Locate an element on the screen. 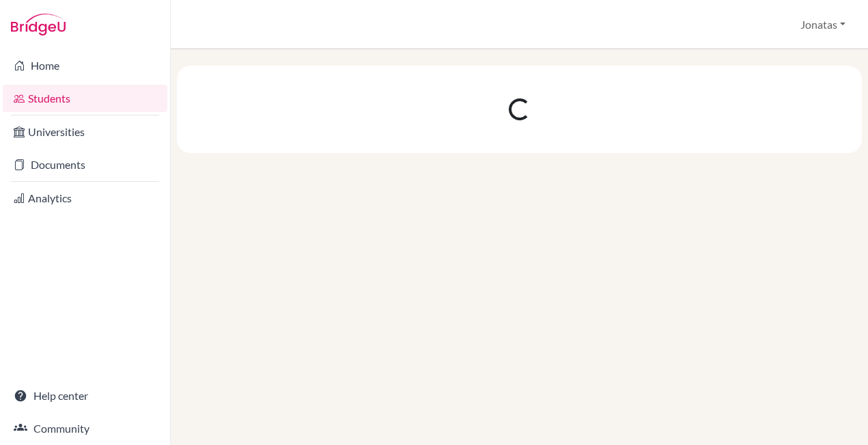 Image resolution: width=868 pixels, height=445 pixels. img: Bridge-U is located at coordinates (39, 25).